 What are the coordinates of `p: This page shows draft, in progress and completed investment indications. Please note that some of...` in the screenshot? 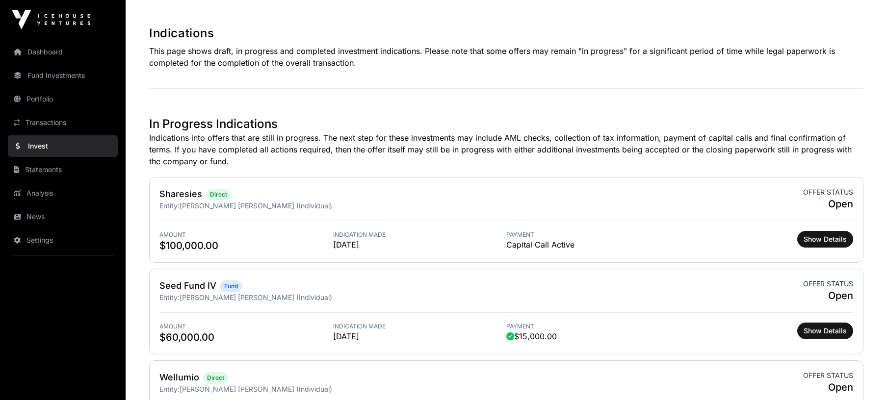 It's located at (506, 57).